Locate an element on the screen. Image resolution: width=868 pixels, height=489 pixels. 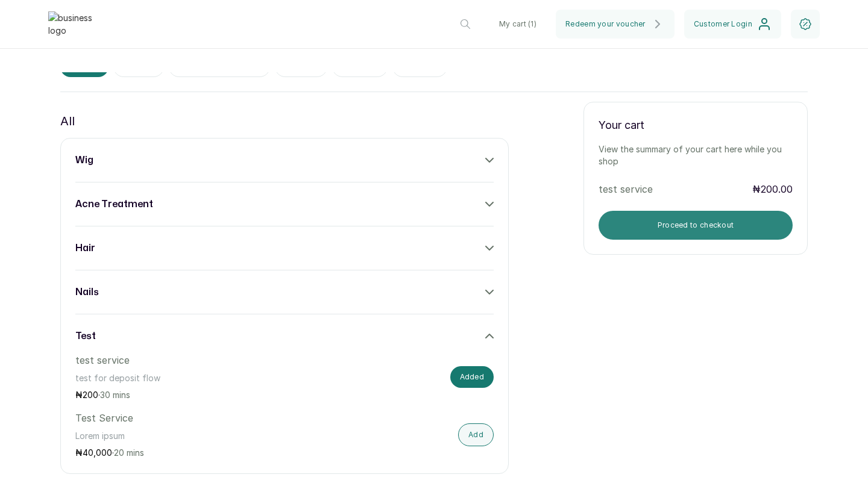
button: Added is located at coordinates (472, 377).